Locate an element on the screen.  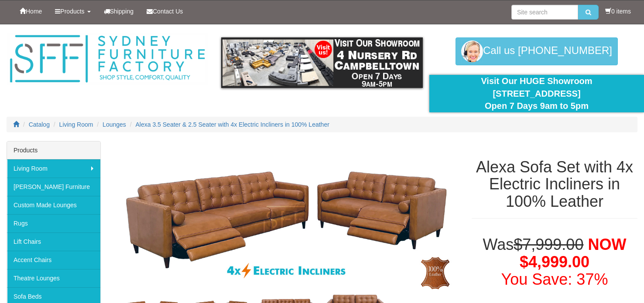
img: showroom.gif is located at coordinates (322, 63).